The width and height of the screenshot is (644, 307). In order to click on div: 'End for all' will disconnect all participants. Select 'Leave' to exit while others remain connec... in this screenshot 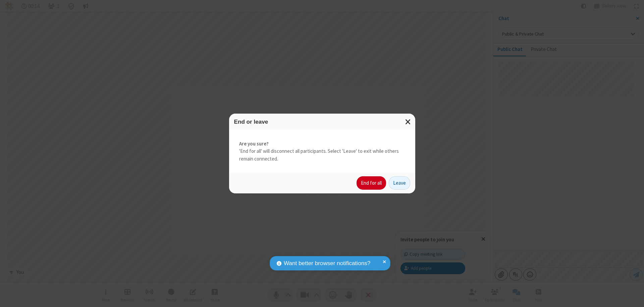, I will do `click(322, 152)`.